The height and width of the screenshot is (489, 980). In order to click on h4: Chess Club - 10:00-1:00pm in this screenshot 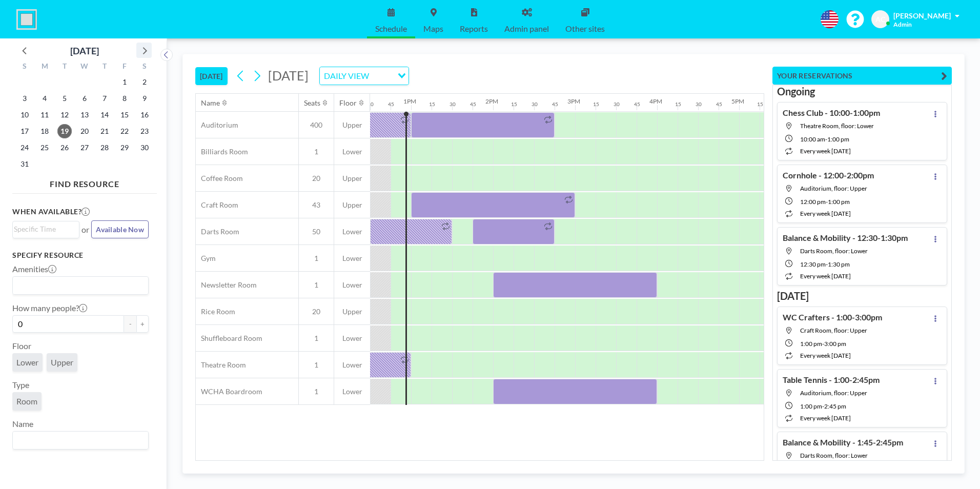, I will do `click(831, 113)`.